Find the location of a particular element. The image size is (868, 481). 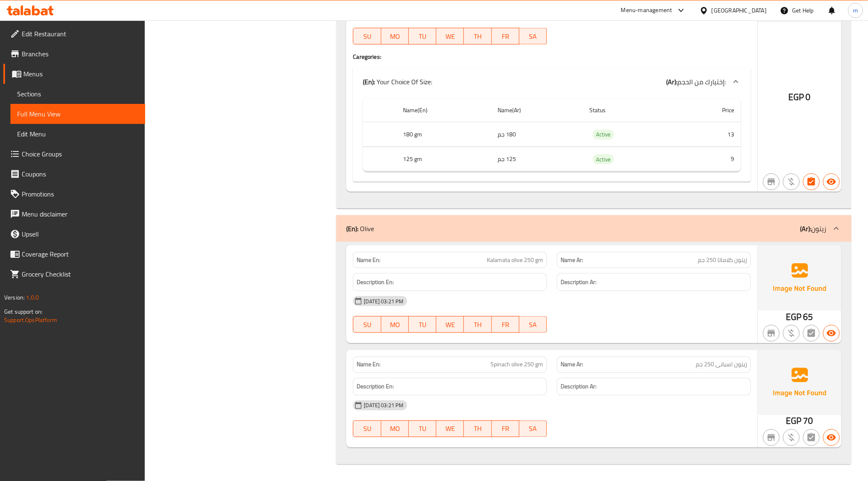

span: Choice Groups is located at coordinates (80, 154).